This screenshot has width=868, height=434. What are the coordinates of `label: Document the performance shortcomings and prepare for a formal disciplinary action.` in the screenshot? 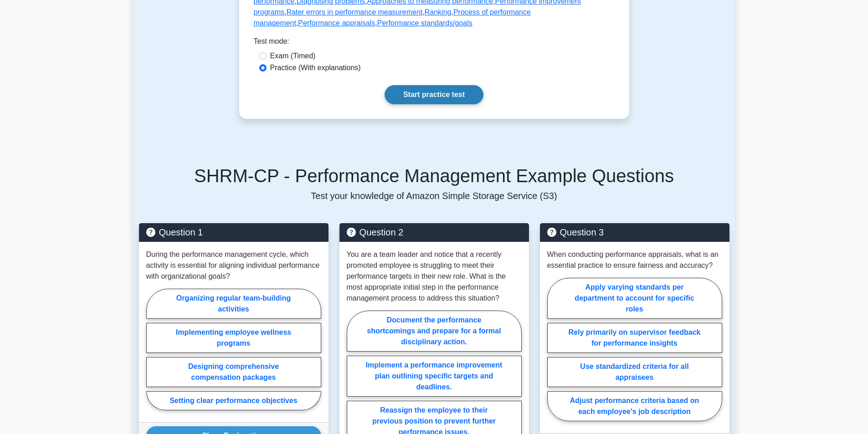 It's located at (434, 331).